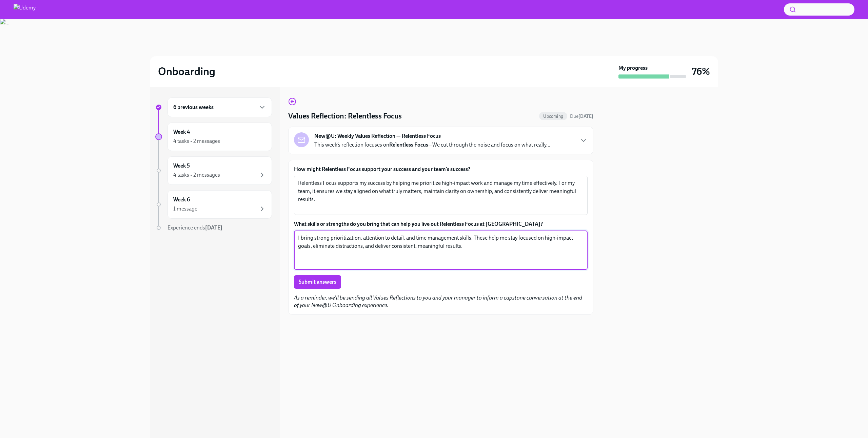  I want to click on textarea: I bring strong prioritization, attention to detail, and time management skills. These help me sta..., so click(440, 250).